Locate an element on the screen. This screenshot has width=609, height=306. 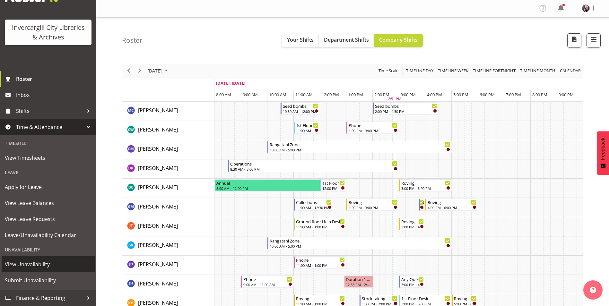
span: 8:00 PM is located at coordinates (540, 95).